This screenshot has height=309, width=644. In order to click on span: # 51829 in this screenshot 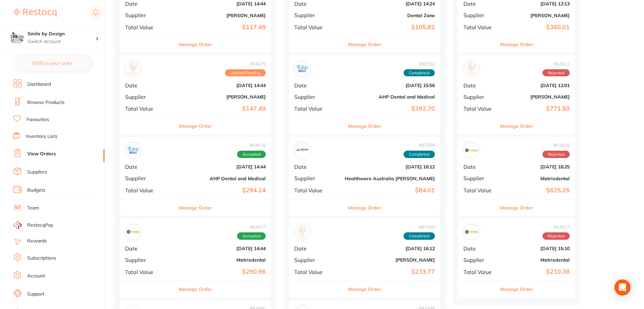, I will do `click(556, 146)`.